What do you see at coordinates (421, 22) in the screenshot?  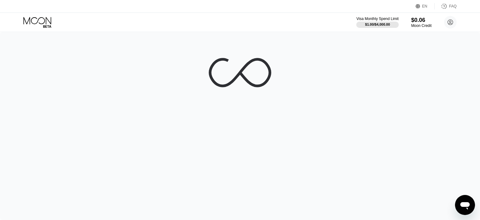 I see `div: $0.06Moon Credit` at bounding box center [421, 22].